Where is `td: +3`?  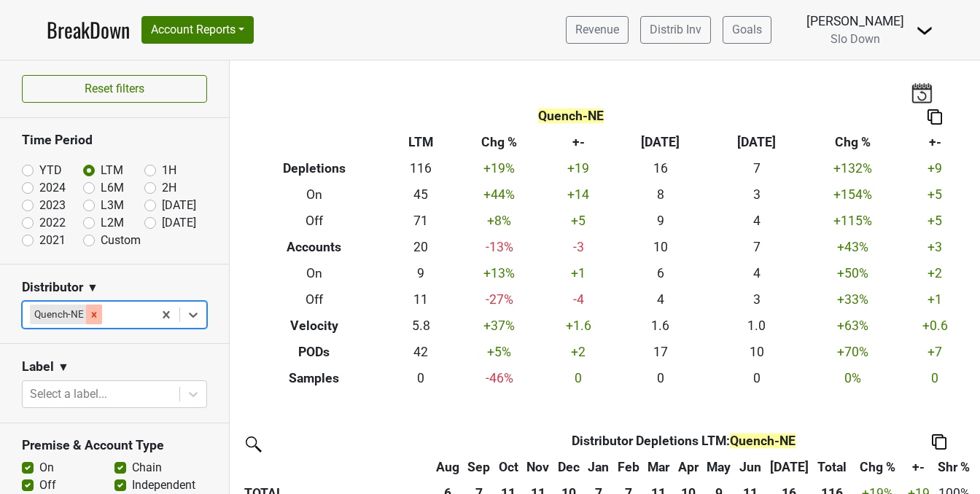
td: +3 is located at coordinates (935, 247).